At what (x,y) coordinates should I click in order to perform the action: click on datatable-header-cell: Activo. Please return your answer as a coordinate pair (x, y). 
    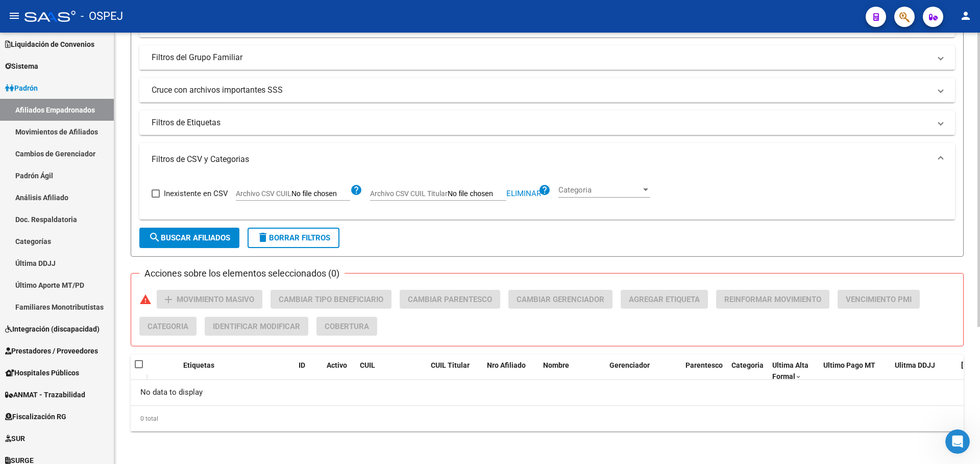
    Looking at the image, I should click on (338, 372).